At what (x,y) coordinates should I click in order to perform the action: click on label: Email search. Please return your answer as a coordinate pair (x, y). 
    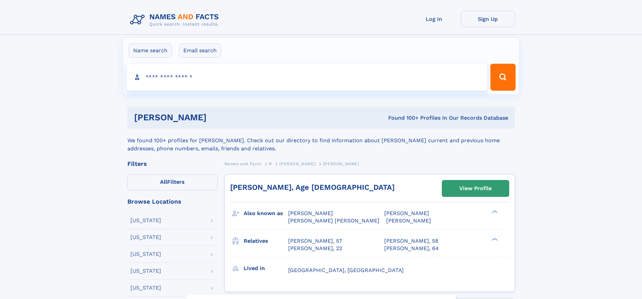
    Looking at the image, I should click on (200, 51).